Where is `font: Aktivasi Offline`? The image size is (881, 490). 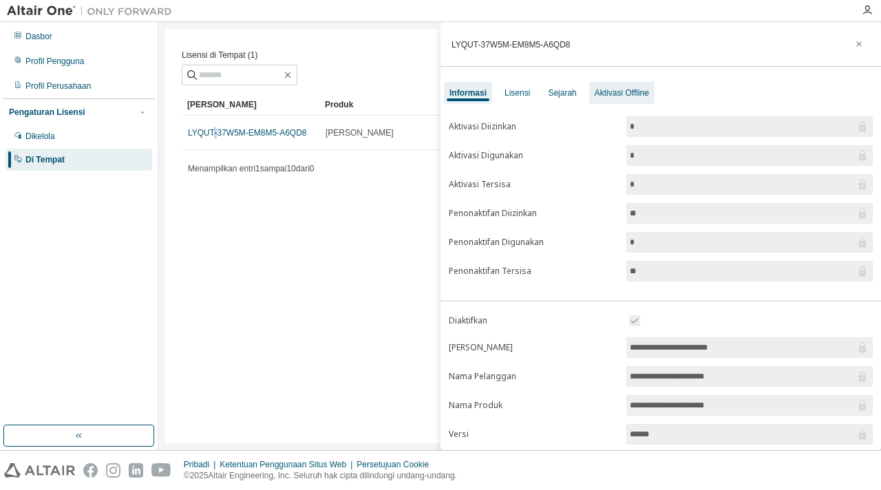 font: Aktivasi Offline is located at coordinates (621, 93).